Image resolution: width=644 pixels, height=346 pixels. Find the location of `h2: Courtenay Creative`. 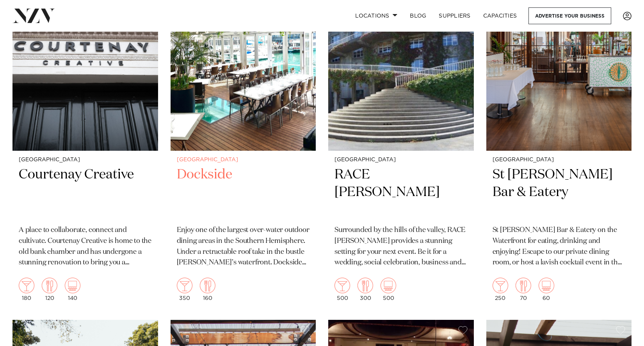

h2: Courtenay Creative is located at coordinates (85, 192).